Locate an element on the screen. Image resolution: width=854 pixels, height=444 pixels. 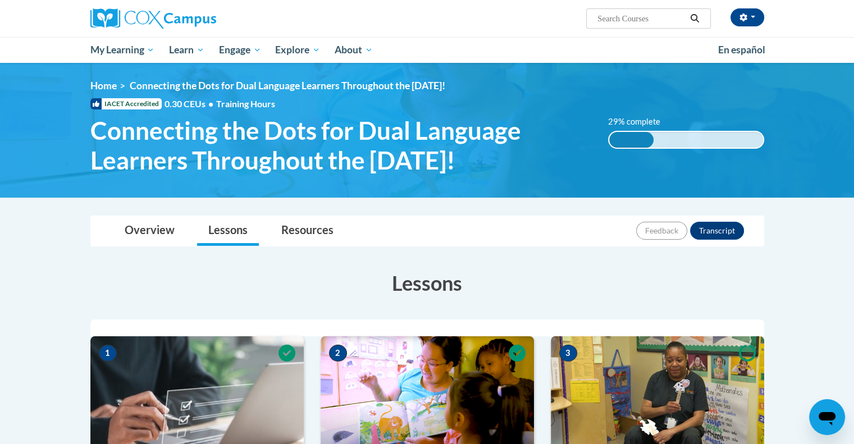
a: Lessons is located at coordinates (228, 231).